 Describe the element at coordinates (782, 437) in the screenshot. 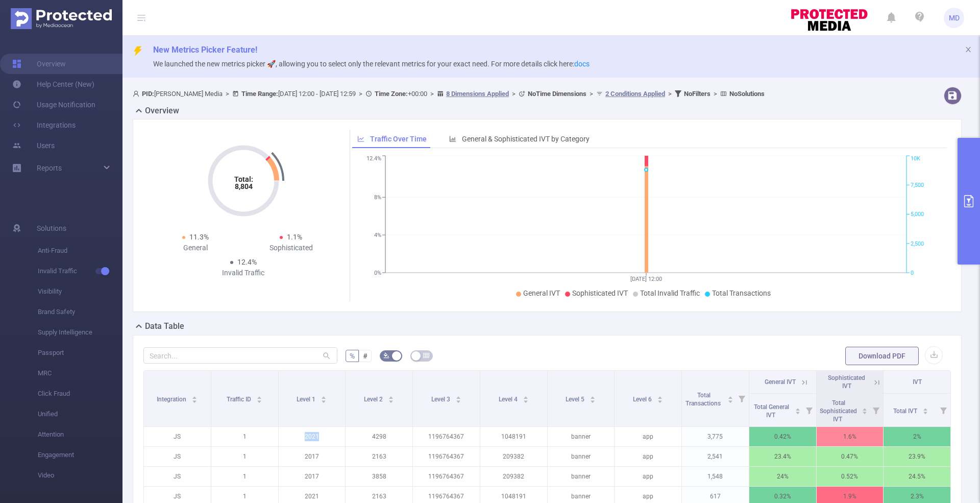

I see `p: 0.42%` at that location.